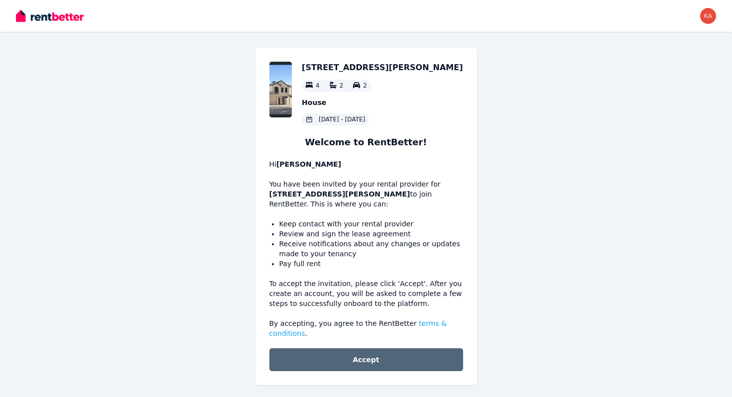 This screenshot has height=397, width=732. What do you see at coordinates (50, 16) in the screenshot?
I see `img: RentBetter` at bounding box center [50, 16].